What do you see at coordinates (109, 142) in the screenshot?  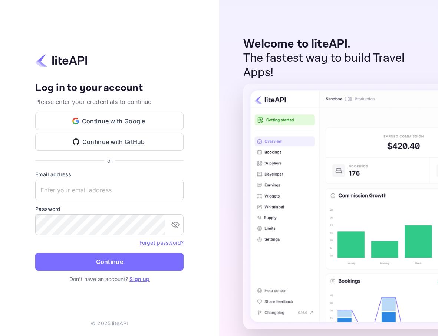 I see `button: Continue with GitHub` at bounding box center [109, 142].